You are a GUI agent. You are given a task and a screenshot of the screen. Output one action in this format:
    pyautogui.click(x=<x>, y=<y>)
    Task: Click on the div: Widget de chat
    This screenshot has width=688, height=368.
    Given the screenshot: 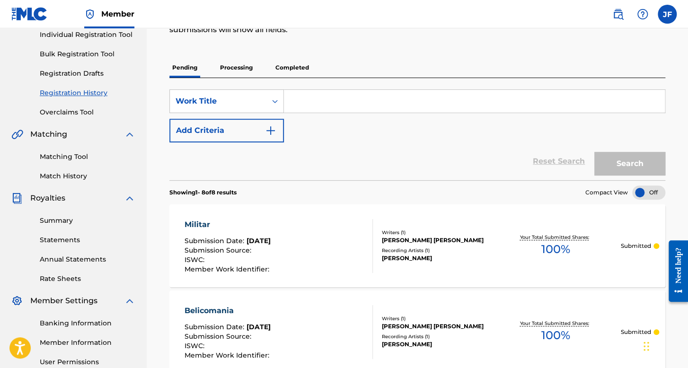 What is the action you would take?
    pyautogui.click(x=665, y=346)
    